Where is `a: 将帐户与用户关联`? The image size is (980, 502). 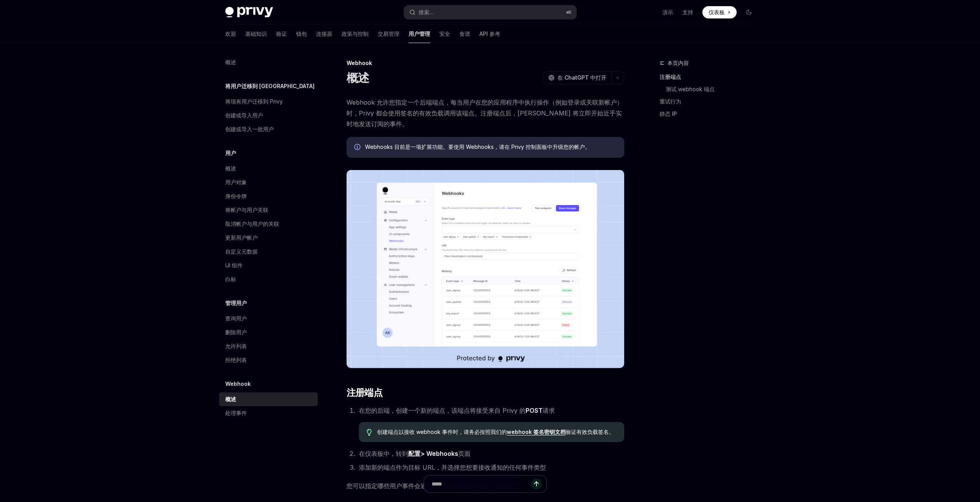
a: 将帐户与用户关联 is located at coordinates (268, 210).